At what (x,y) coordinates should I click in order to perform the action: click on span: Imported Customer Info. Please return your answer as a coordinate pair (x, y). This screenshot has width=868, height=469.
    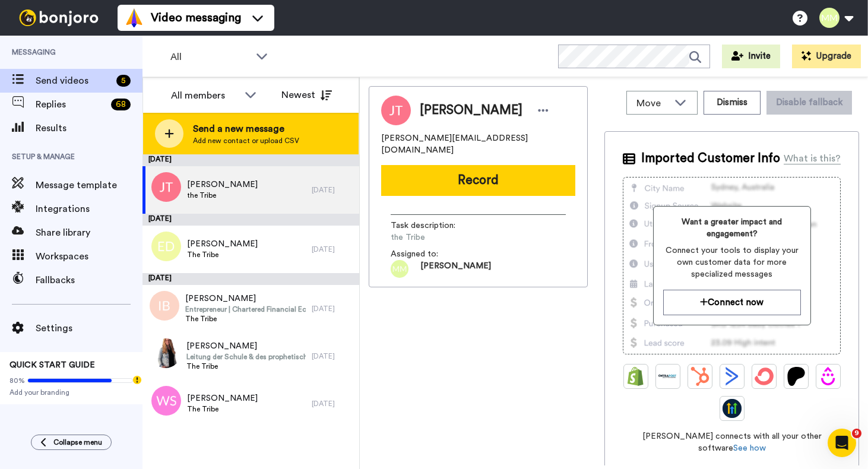
    Looking at the image, I should click on (710, 158).